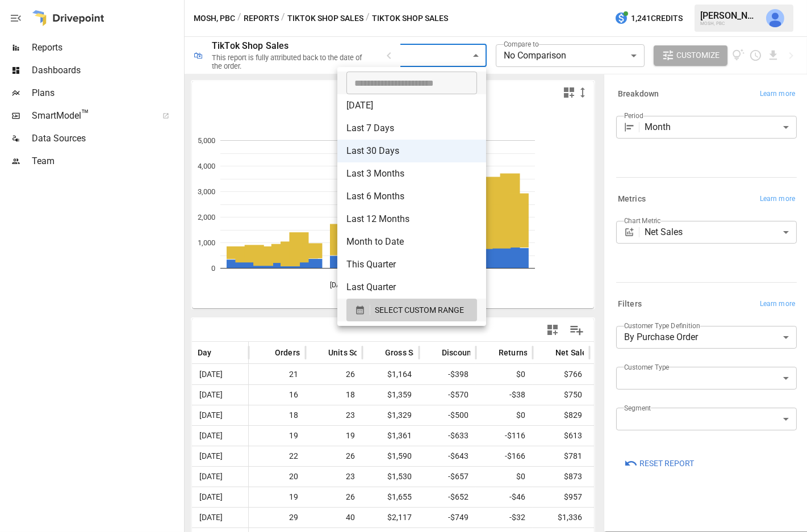 Image resolution: width=807 pixels, height=532 pixels. Describe the element at coordinates (412, 287) in the screenshot. I see `li: Last Quarter` at that location.